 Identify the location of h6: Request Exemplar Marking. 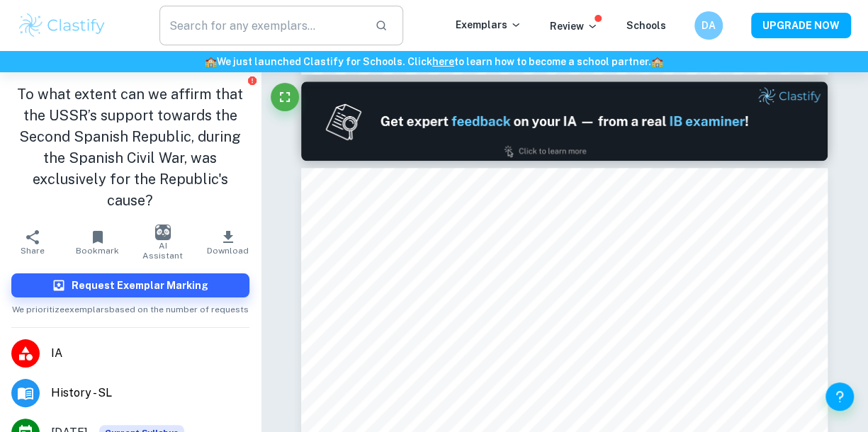
(140, 286).